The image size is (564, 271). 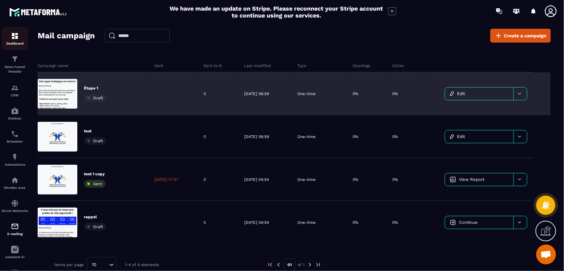 I want to click on p: 1-4 of 4 elements, so click(x=142, y=265).